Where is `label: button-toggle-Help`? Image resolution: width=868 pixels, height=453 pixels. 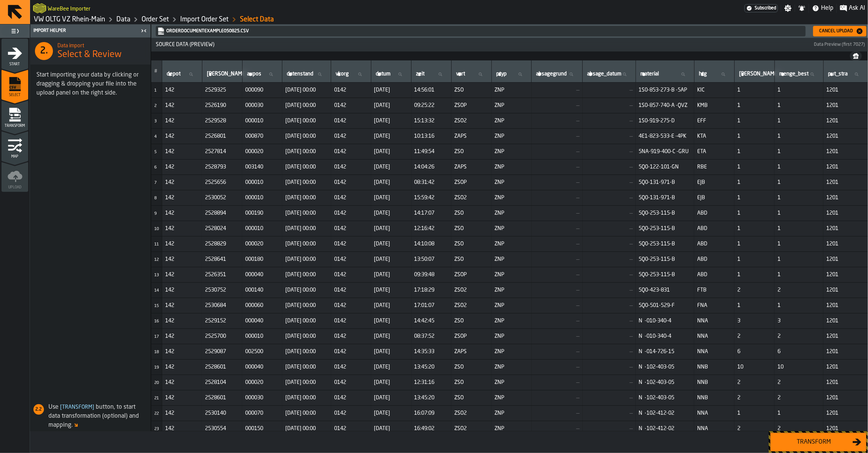
label: button-toggle-Help is located at coordinates (822, 8).